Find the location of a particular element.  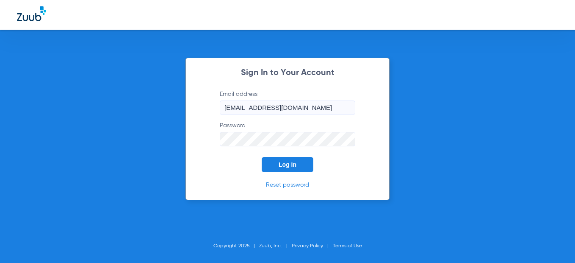

img: Zuub Logo is located at coordinates (31, 14).